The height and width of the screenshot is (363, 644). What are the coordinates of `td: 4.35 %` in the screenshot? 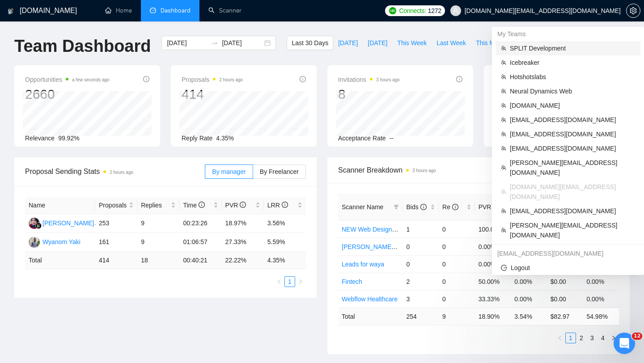 It's located at (285, 260).